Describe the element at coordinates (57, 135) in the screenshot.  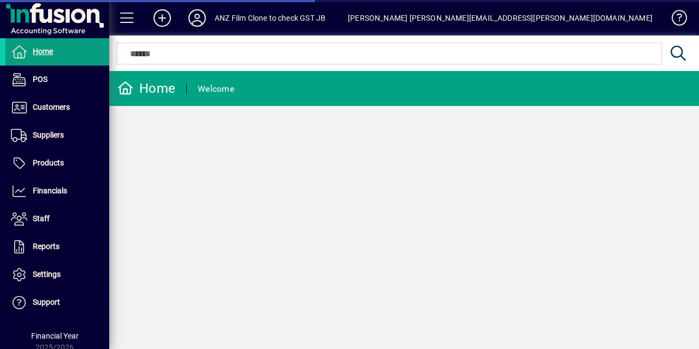
I see `a: Suppliers` at that location.